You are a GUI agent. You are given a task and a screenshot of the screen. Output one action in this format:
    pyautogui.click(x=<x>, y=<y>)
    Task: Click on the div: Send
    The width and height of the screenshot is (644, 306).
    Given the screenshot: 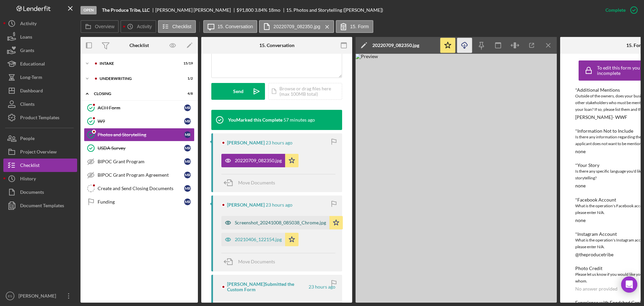 What is the action you would take?
    pyautogui.click(x=239, y=91)
    